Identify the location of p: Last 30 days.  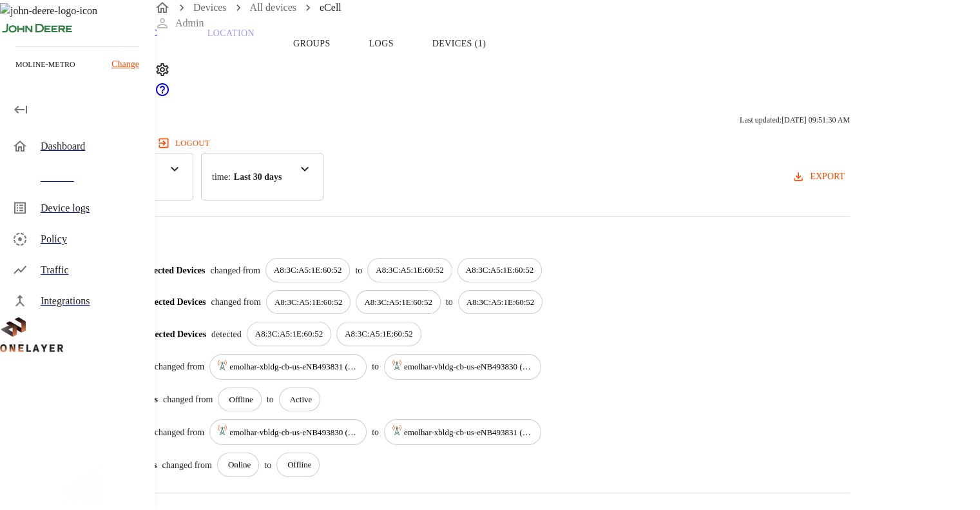
(258, 176).